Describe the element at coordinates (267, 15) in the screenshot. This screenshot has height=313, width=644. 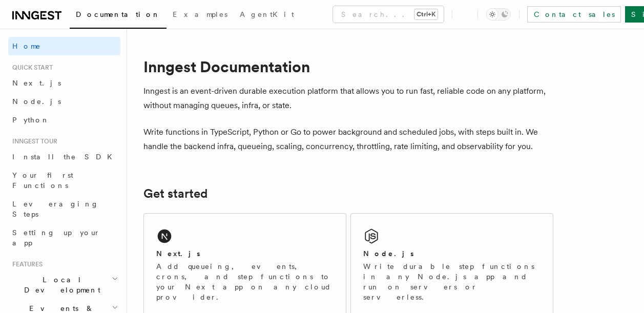
I see `a: AgentKit` at that location.